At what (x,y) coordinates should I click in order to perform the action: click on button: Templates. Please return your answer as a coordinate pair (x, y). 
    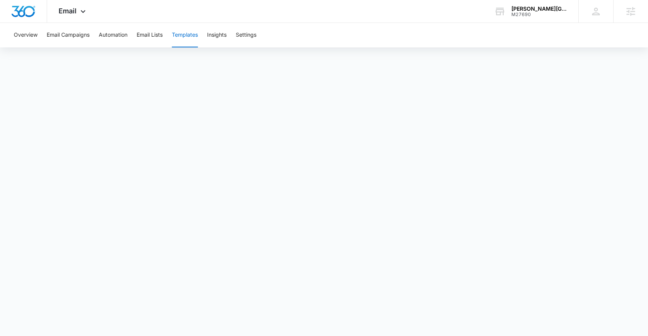
    Looking at the image, I should click on (185, 35).